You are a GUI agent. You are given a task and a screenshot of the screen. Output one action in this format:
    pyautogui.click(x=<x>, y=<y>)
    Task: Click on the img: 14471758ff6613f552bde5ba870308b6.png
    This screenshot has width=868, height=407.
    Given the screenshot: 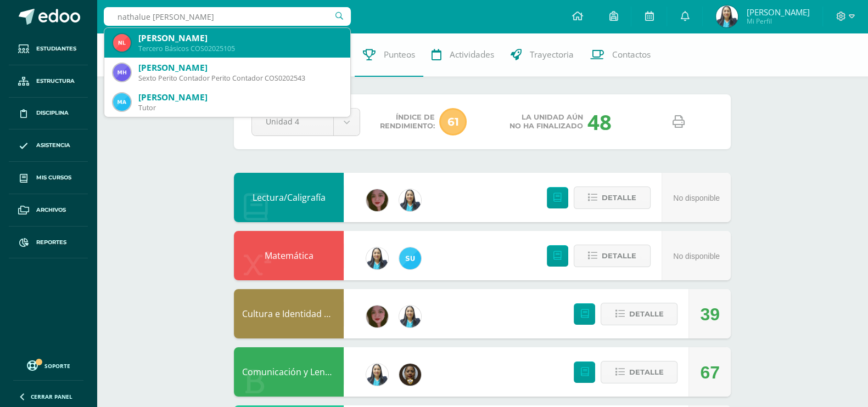 What is the action you would take?
    pyautogui.click(x=410, y=259)
    